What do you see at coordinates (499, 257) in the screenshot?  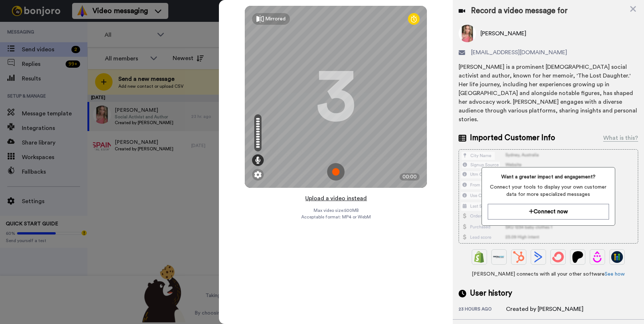 I see `img: Ontraport` at bounding box center [499, 257].